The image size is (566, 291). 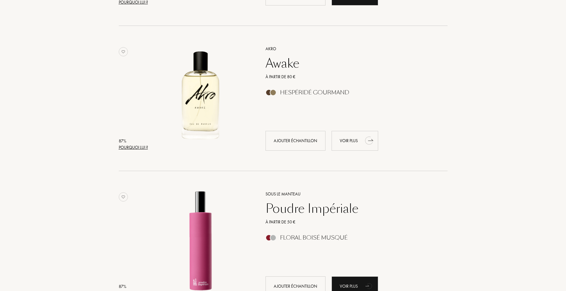 I want to click on div: À partir de 50 €, so click(x=349, y=222).